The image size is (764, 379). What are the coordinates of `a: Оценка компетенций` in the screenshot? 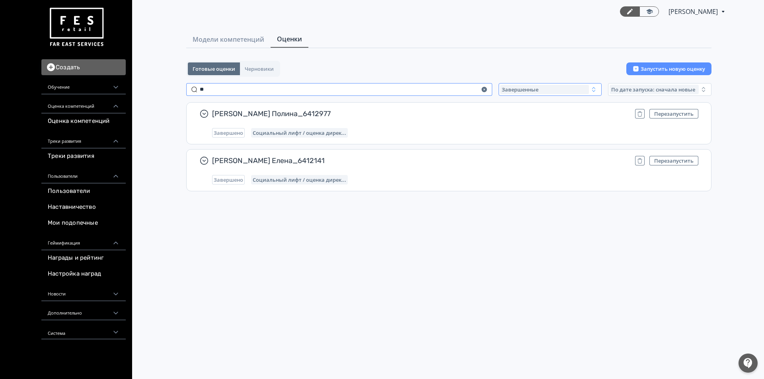 It's located at (84, 121).